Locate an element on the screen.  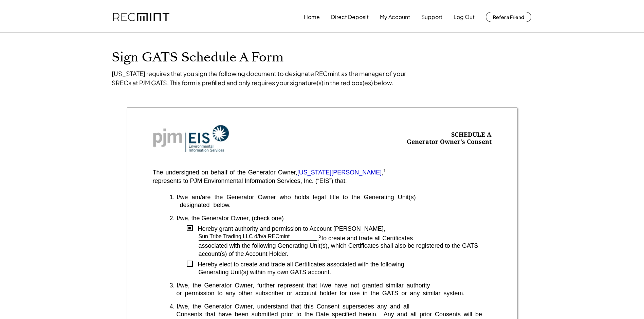
div: 2. is located at coordinates (172, 218).